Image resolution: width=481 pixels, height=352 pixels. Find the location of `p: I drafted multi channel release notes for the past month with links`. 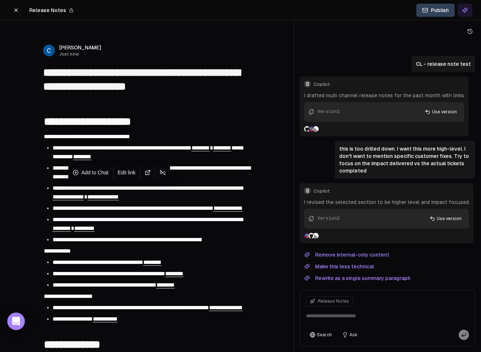

p: I drafted multi channel release notes for the past month with links is located at coordinates (384, 95).